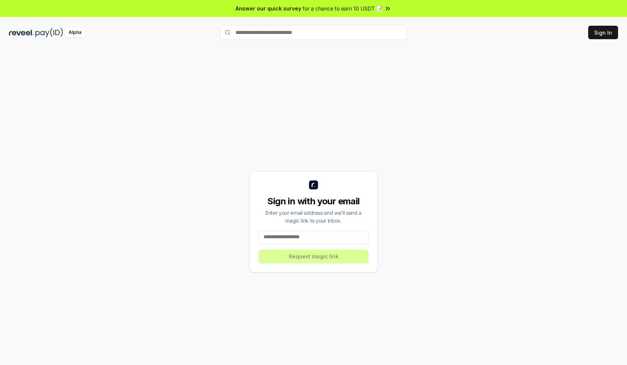 This screenshot has width=627, height=365. What do you see at coordinates (313, 185) in the screenshot?
I see `img: logo_small` at bounding box center [313, 185].